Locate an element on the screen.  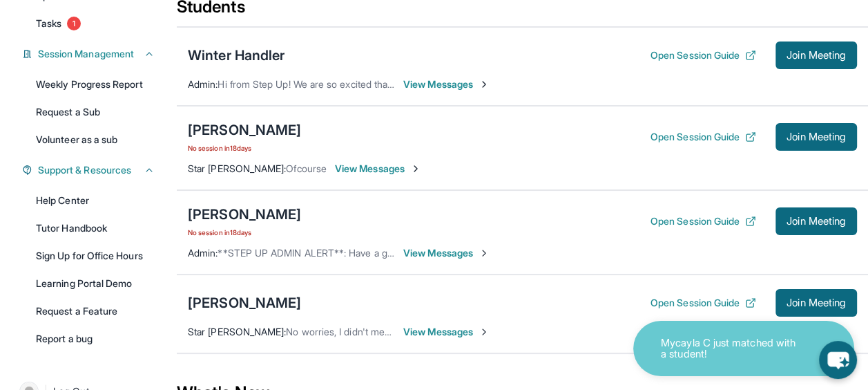
a: Weekly Progress Report is located at coordinates (95, 85).